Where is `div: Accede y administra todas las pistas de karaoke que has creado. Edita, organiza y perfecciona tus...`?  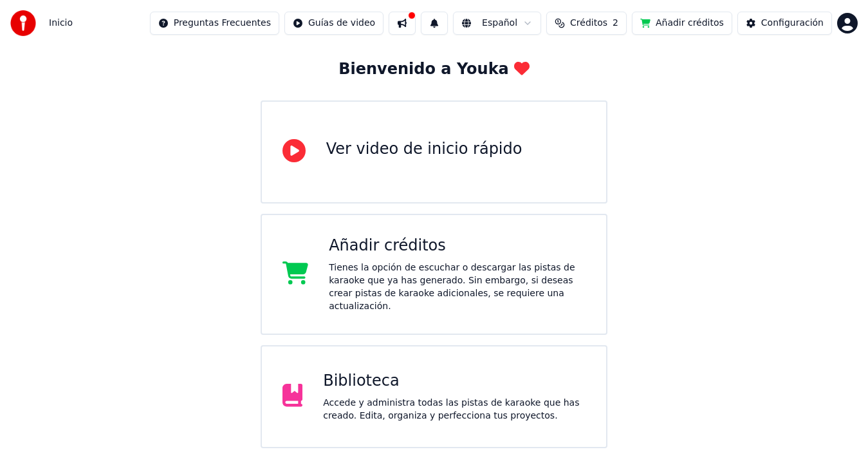 div: Accede y administra todas las pistas de karaoke que has creado. Edita, organiza y perfecciona tus... is located at coordinates (454, 409).